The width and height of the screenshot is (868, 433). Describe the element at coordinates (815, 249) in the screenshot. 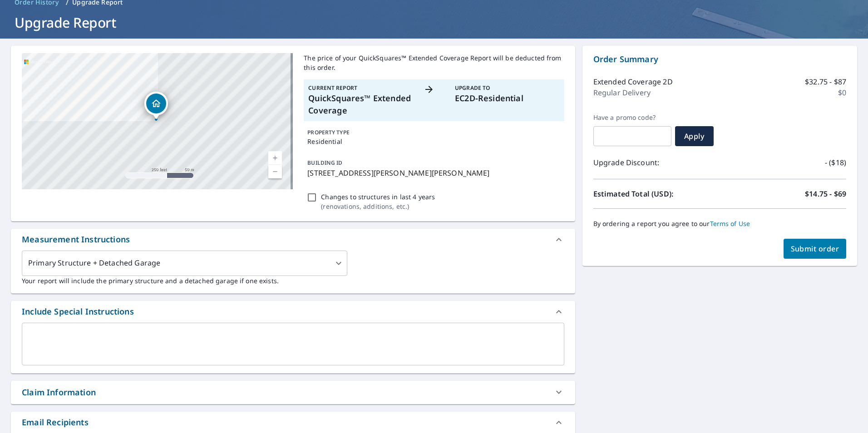

I see `button: Submit order` at that location.